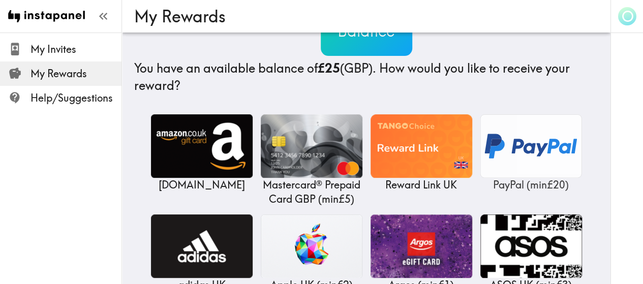 This screenshot has height=284, width=643. I want to click on span: Help/Suggestions, so click(76, 98).